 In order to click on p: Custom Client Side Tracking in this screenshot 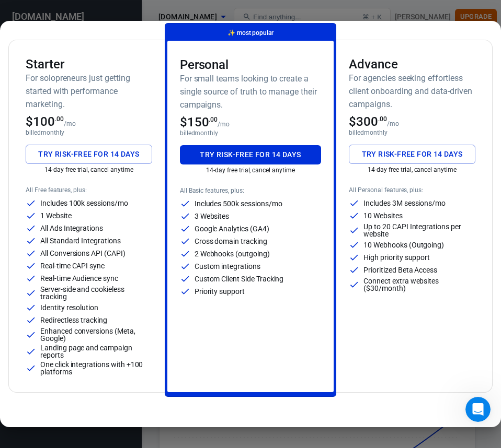, I will do `click(239, 279)`.